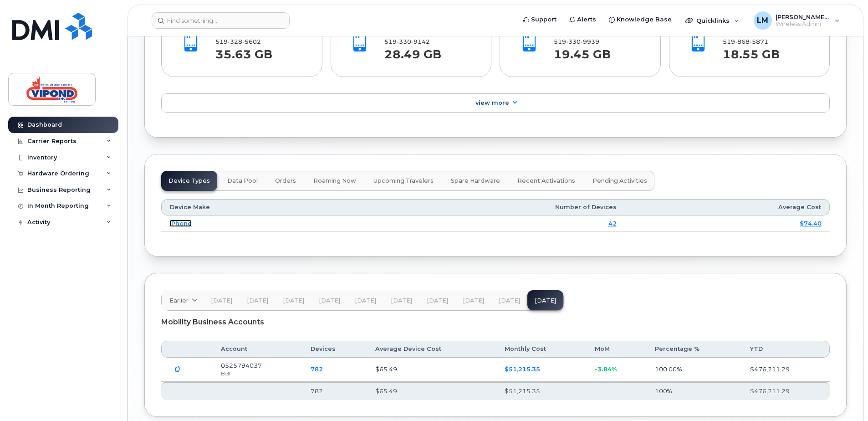  I want to click on span: Support, so click(544, 20).